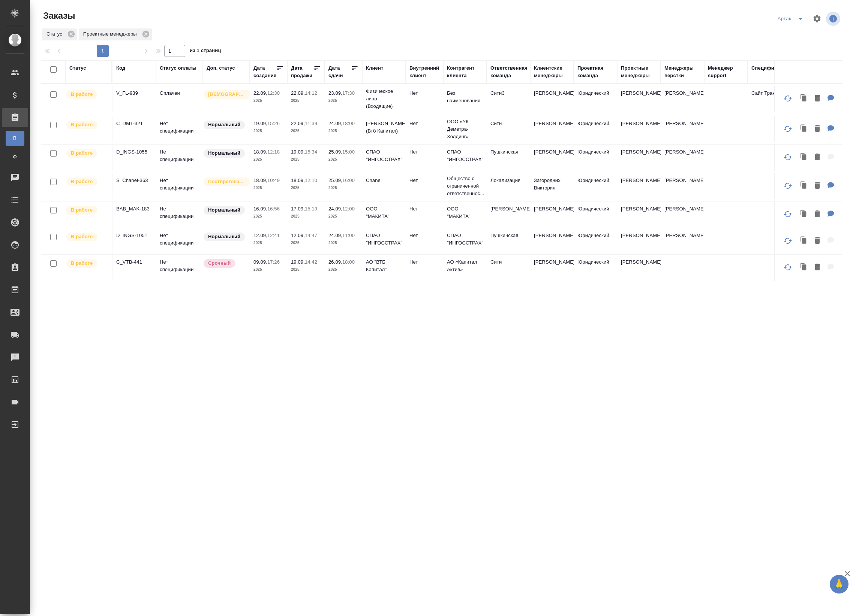  What do you see at coordinates (770, 68) in the screenshot?
I see `div: Спецификация` at bounding box center [770, 68].